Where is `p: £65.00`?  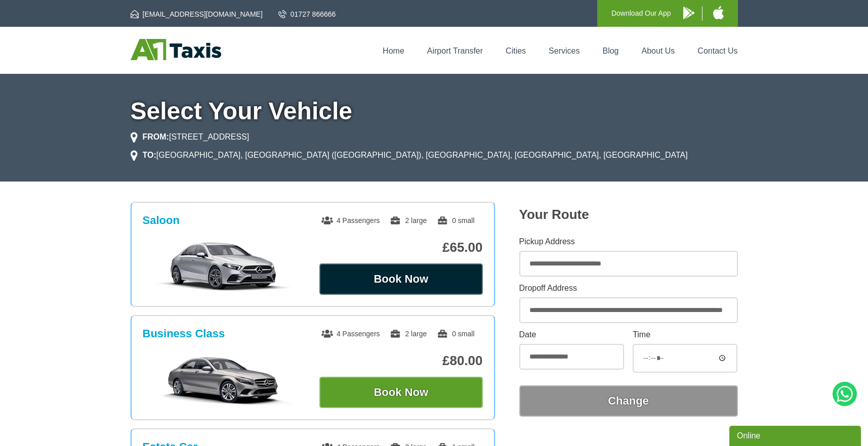 p: £65.00 is located at coordinates (401, 247).